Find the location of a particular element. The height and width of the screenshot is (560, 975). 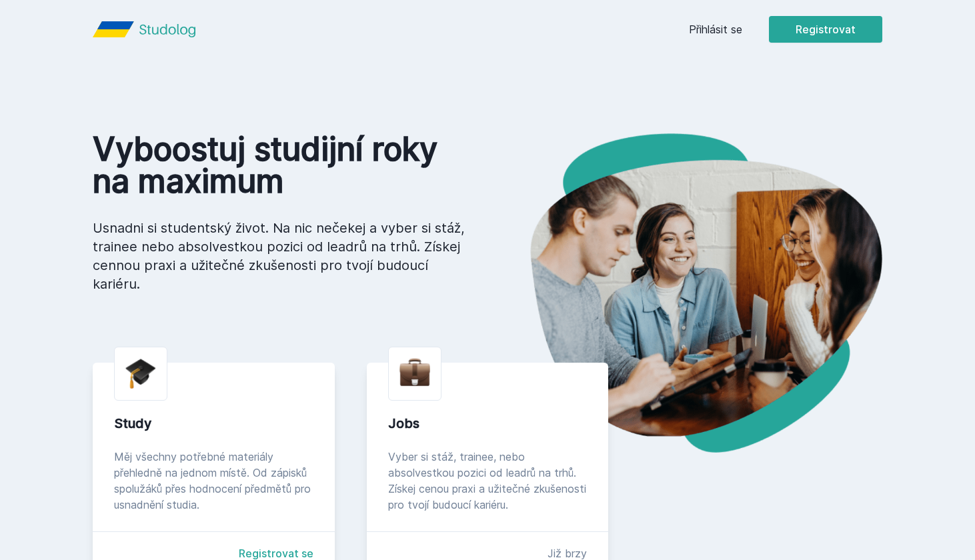

p: Usnadni si studentský život. Na nic nečekej a vyber si stáž, trainee nebo absolvestkou pozici od ... is located at coordinates (279, 256).